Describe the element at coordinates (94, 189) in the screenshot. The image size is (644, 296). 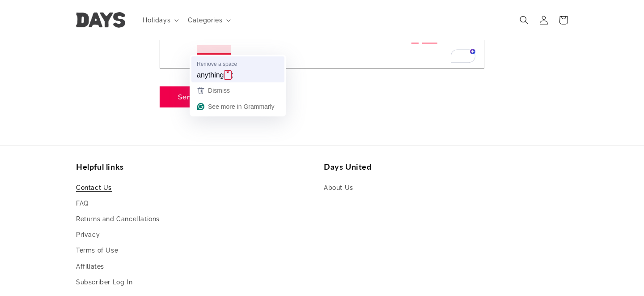
I see `a: Contact Us` at that location.